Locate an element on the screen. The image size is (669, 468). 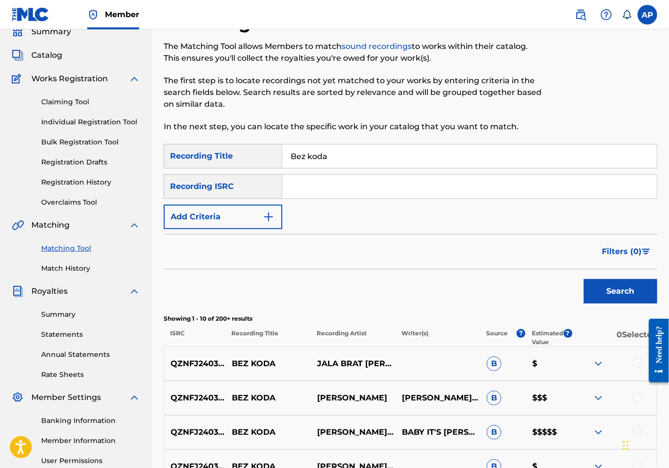
a: Statements is located at coordinates (91, 335).